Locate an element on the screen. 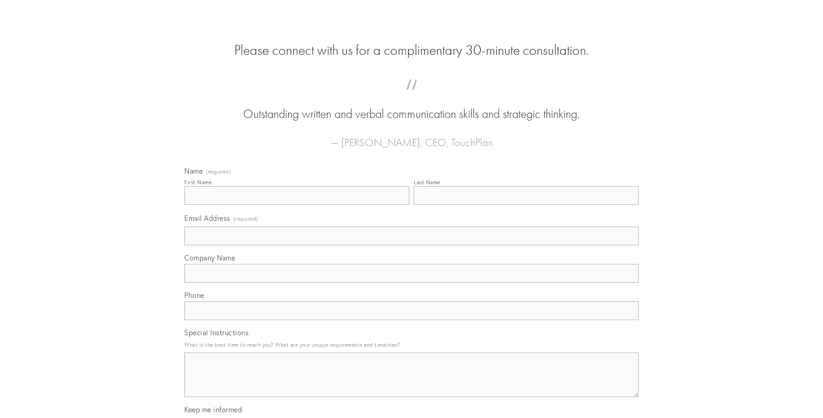 Image resolution: width=823 pixels, height=418 pixels. span: Phone is located at coordinates (194, 295).